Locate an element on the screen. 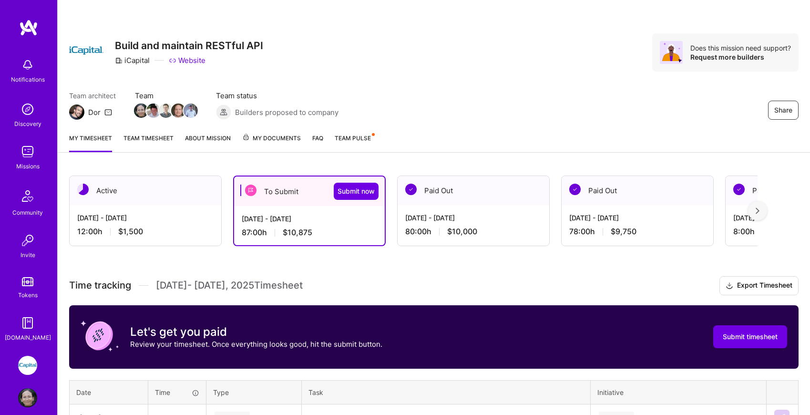 The width and height of the screenshot is (810, 415). h3: Build and maintain RESTful API is located at coordinates (189, 45).